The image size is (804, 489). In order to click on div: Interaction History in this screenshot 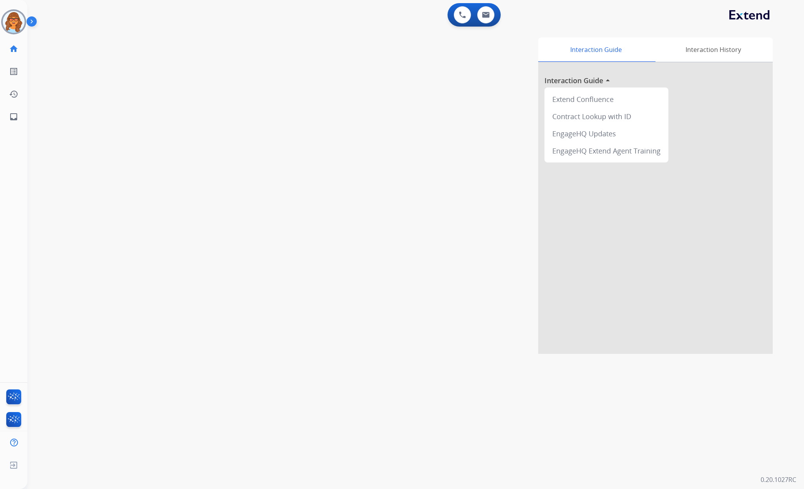, I will do `click(713, 50)`.